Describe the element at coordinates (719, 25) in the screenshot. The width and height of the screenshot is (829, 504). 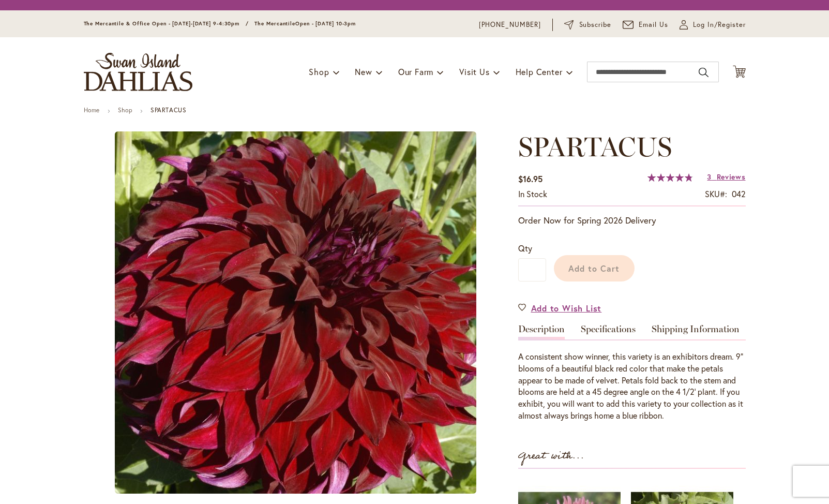
I see `span: Log In/Register` at that location.